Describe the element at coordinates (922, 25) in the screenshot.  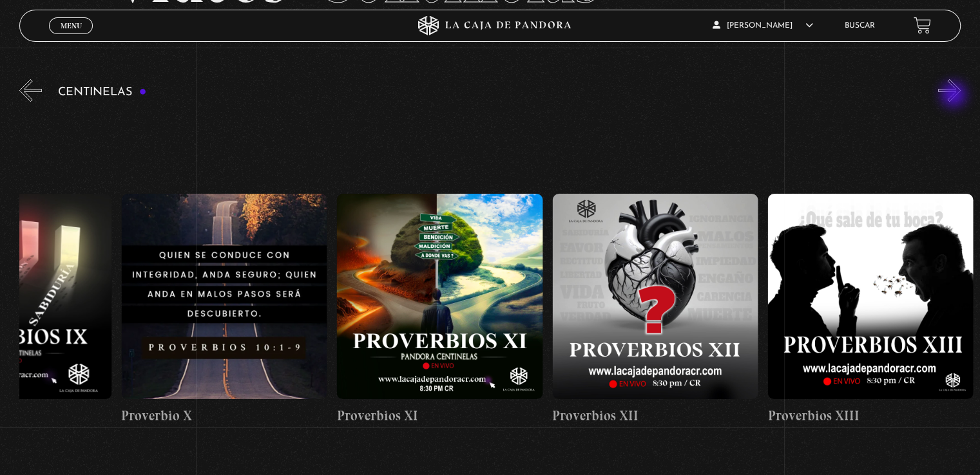
I see `a: View your shopping cart` at that location.